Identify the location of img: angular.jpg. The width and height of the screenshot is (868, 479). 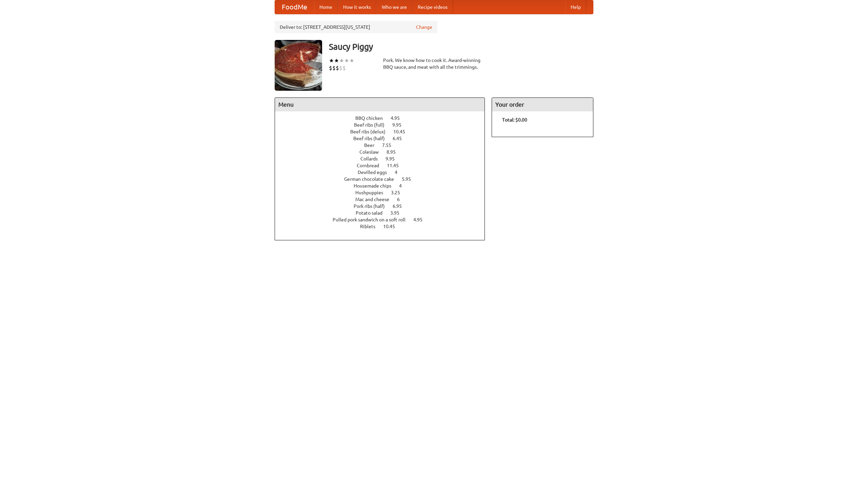
(298, 65).